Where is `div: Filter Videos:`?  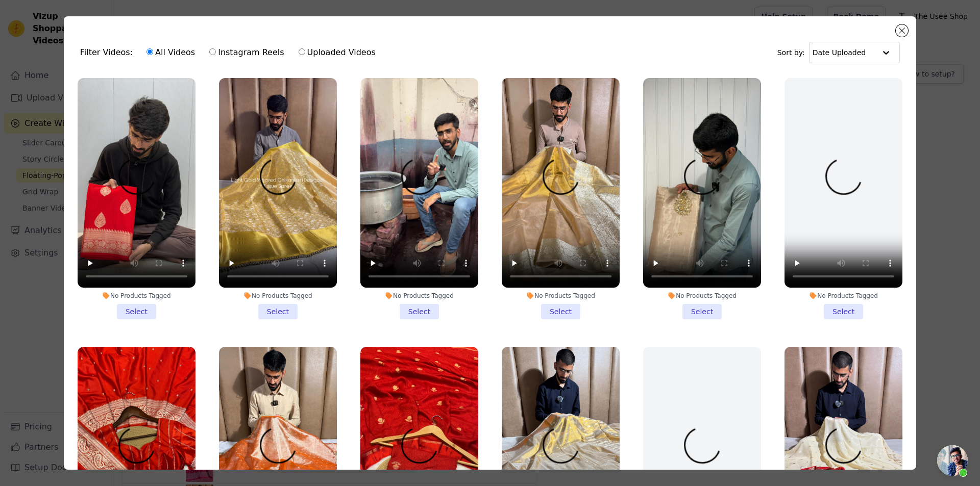 div: Filter Videos: is located at coordinates (230, 53).